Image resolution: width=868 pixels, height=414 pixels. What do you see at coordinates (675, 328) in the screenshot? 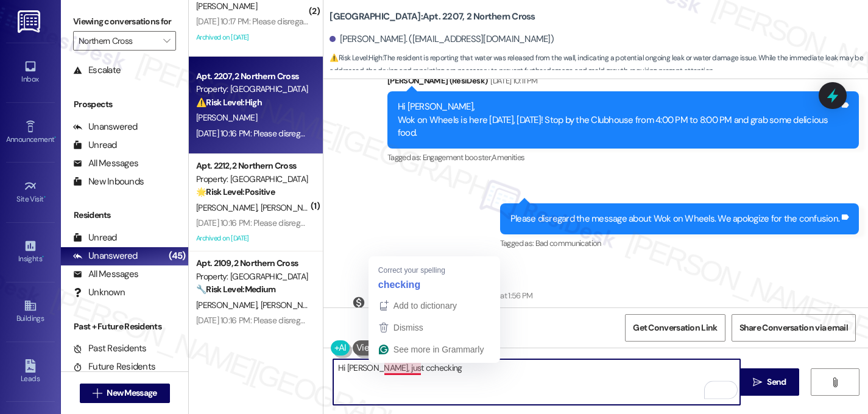
I see `button: Get Conversation Link` at bounding box center [675, 328].